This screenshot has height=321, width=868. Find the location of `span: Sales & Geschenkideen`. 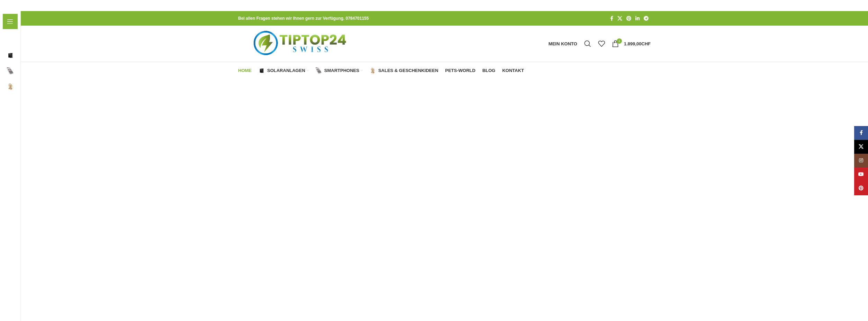

span: Sales & Geschenkideen is located at coordinates (408, 71).